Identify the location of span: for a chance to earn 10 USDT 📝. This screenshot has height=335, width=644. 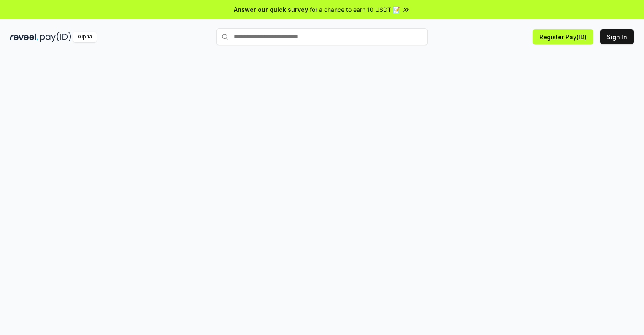
(355, 9).